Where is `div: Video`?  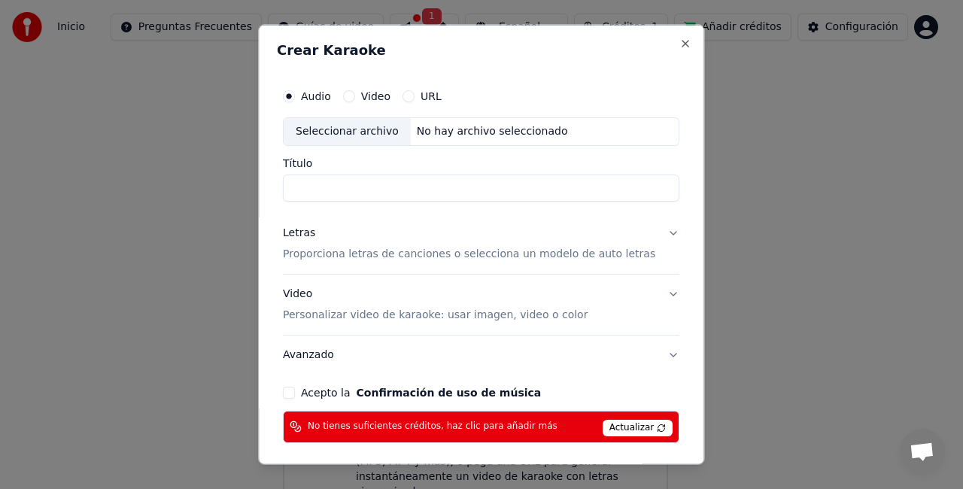 div: Video is located at coordinates (435, 304).